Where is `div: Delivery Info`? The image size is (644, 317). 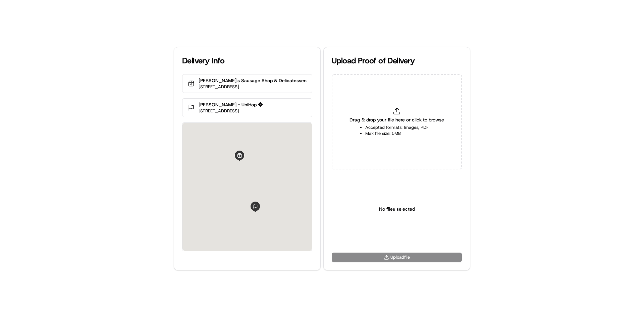
div: Delivery Info is located at coordinates (247, 61).